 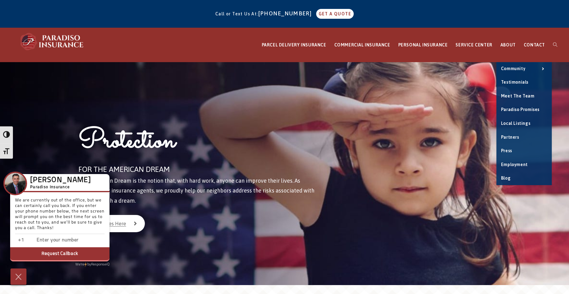 What do you see at coordinates (196, 191) in the screenshot?
I see `span: The American Dream is the notion that, with hard work, anyone can improve their lives. As indepen...` at bounding box center [196, 191].